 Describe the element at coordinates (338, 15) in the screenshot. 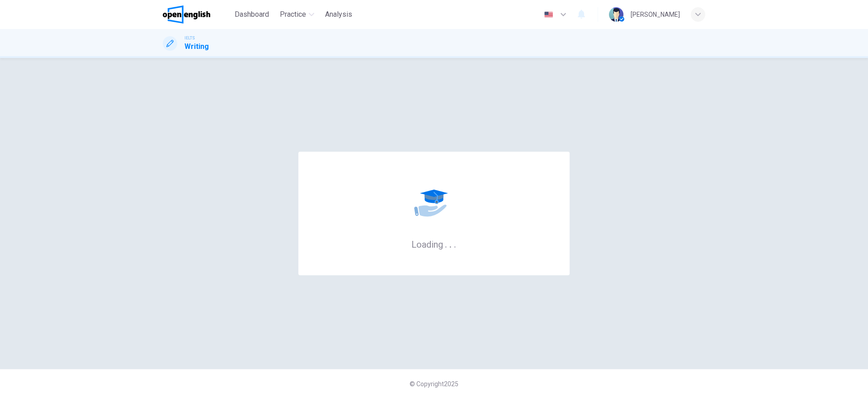

I see `button: Analysis` at that location.